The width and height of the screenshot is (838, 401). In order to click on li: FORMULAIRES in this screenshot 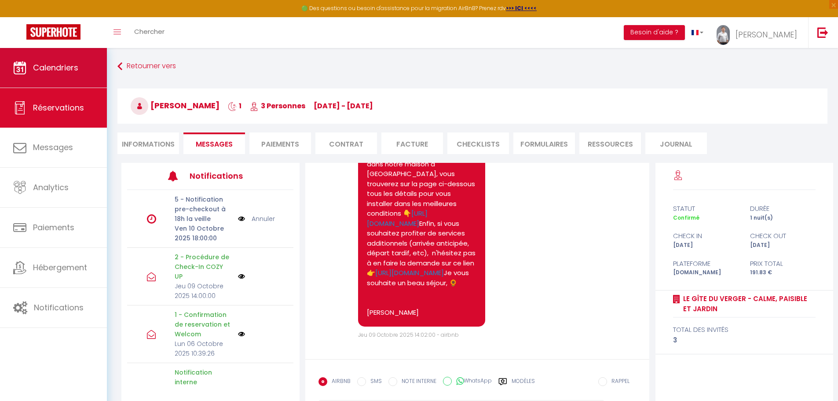, I will do `click(544, 143)`.